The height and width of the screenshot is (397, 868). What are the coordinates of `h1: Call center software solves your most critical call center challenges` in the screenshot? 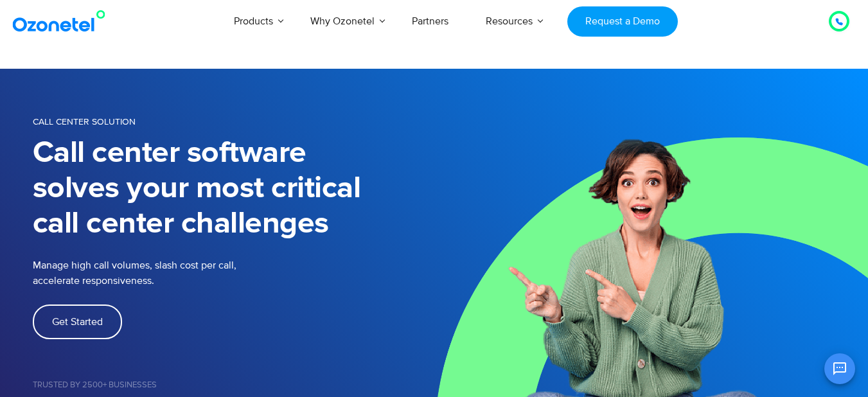 It's located at (233, 188).